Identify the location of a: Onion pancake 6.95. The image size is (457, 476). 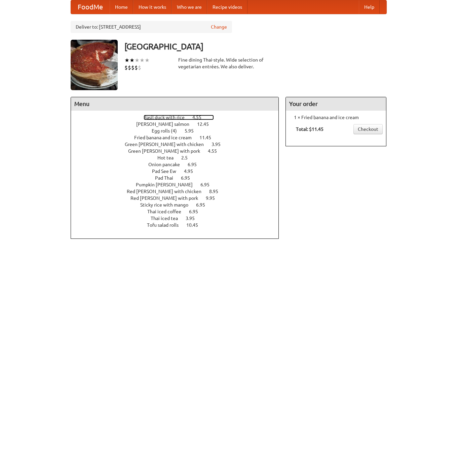
(179, 164).